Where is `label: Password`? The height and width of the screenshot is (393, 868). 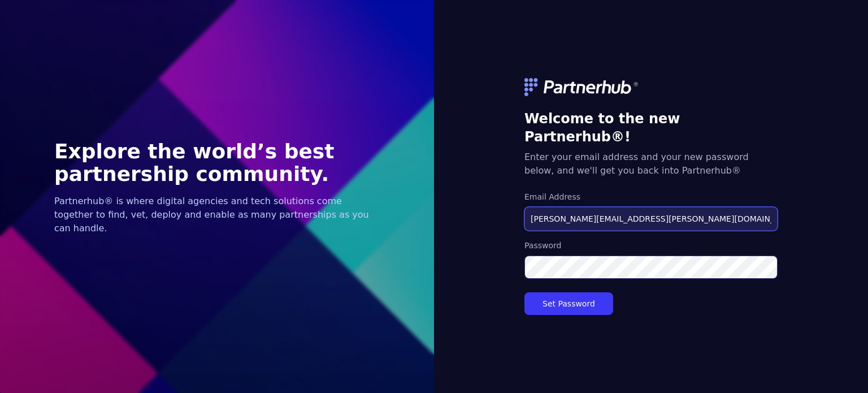 label: Password is located at coordinates (651, 245).